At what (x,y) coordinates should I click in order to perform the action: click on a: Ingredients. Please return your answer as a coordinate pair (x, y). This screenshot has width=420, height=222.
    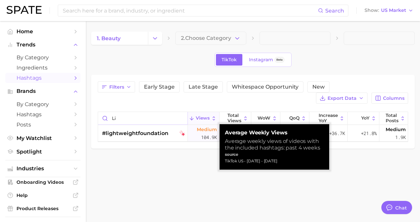
    Looking at the image, I should click on (43, 68).